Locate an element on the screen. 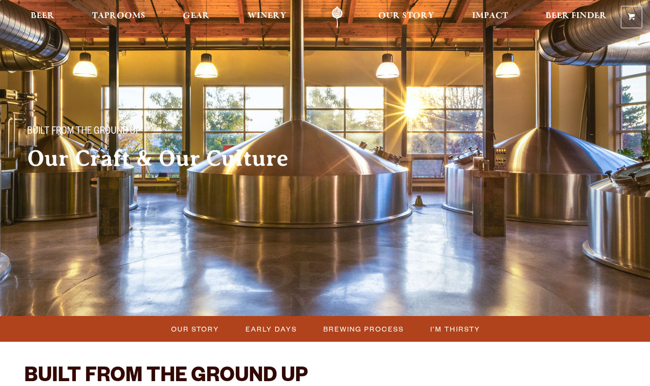 The image size is (650, 386). span: Beer Finder is located at coordinates (576, 16).